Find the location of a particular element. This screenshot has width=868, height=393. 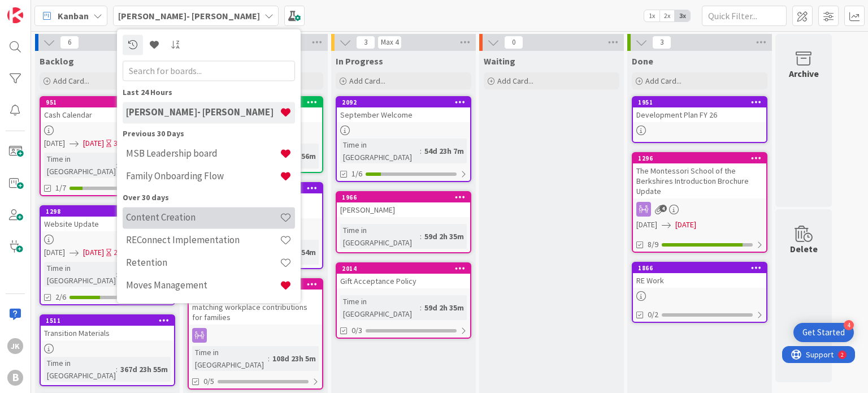

span: 2/6 is located at coordinates (60, 297).